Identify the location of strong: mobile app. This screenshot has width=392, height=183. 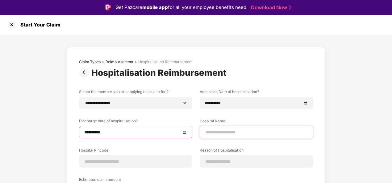
(155, 7).